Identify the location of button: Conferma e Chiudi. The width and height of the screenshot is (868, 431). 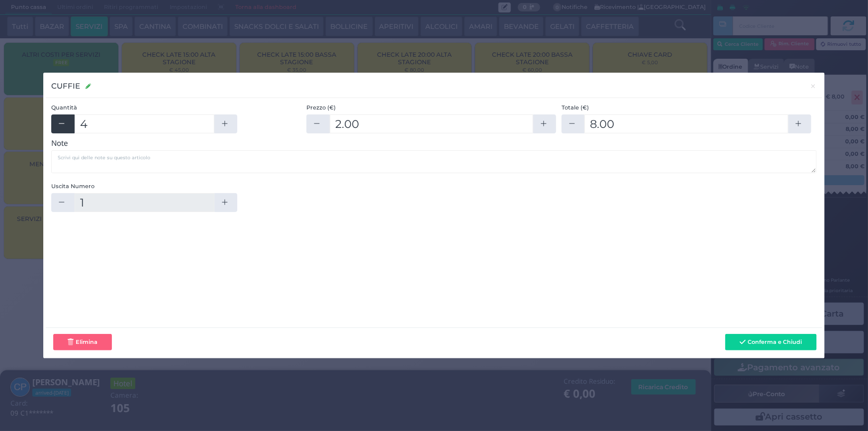
(771, 343).